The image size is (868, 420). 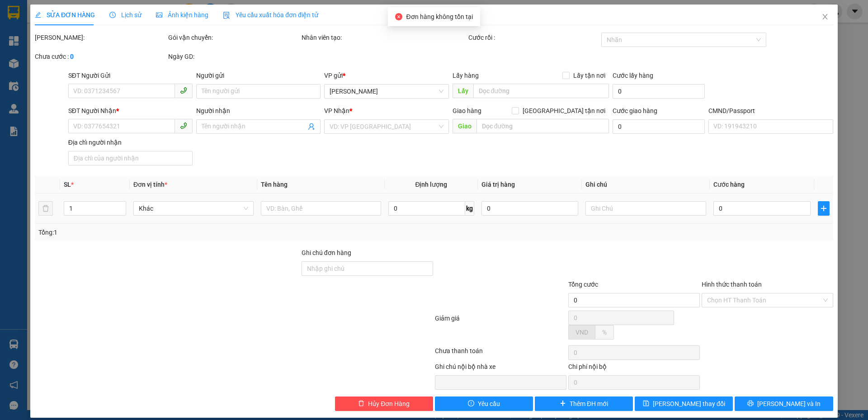 I want to click on button: exclamation-circleYêu cầu, so click(x=484, y=404).